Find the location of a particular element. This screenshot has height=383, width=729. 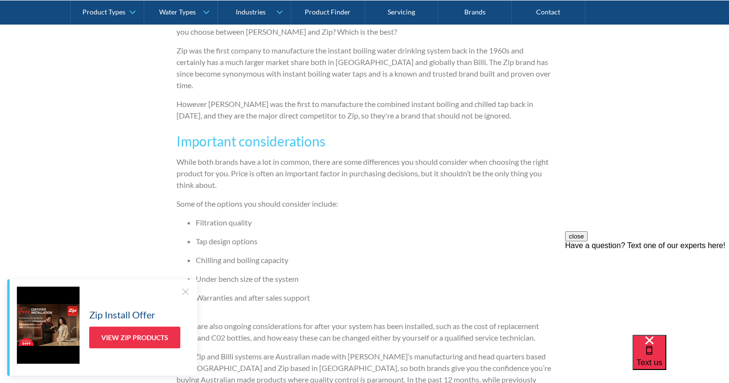

p: While both brands have a lot in common, there are some differences you should consider when choos... is located at coordinates (364, 173).